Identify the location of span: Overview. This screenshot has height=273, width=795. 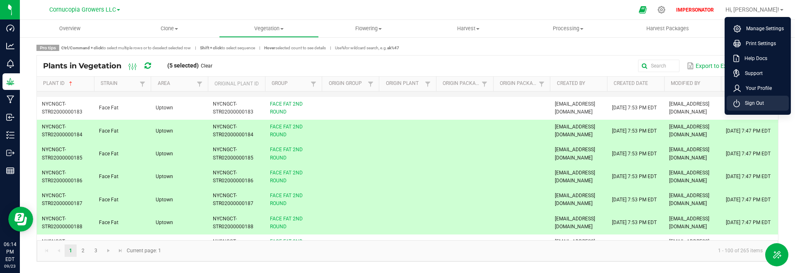
(70, 29).